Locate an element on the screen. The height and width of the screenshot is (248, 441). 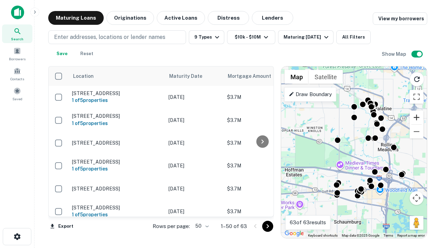
button: All Filters is located at coordinates (354, 37).